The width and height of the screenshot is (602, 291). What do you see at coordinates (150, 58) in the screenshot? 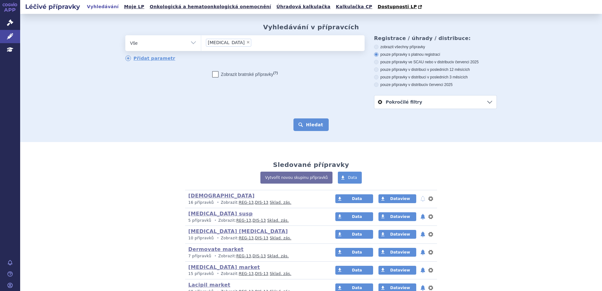
I see `a: Přidat parametr` at bounding box center [150, 58].